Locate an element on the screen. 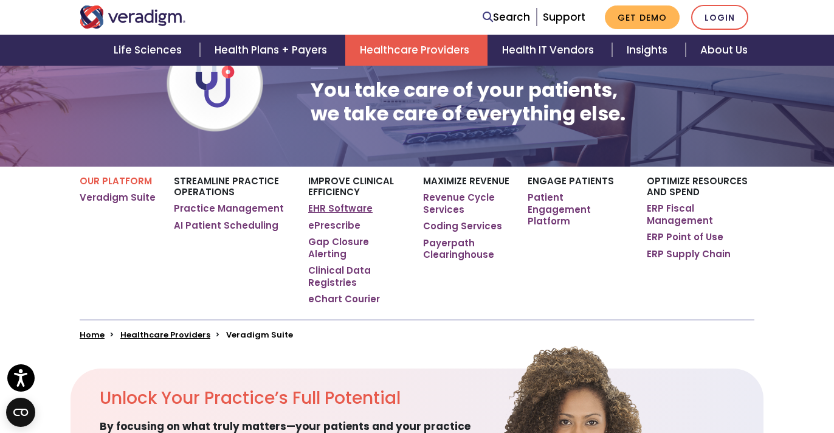 The image size is (834, 433). a: ERP Fiscal Management is located at coordinates (701, 214).